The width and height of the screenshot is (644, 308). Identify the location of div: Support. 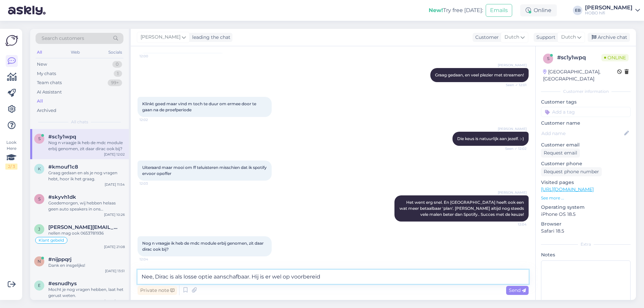
(544, 37).